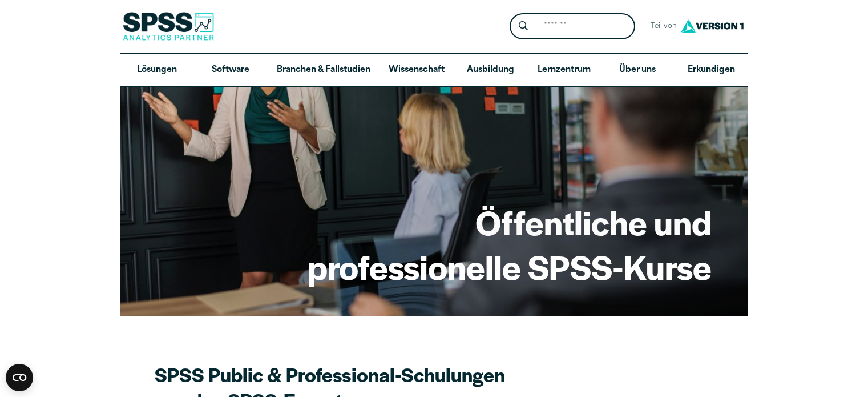  Describe the element at coordinates (564, 70) in the screenshot. I see `a: Lernzentrum` at that location.